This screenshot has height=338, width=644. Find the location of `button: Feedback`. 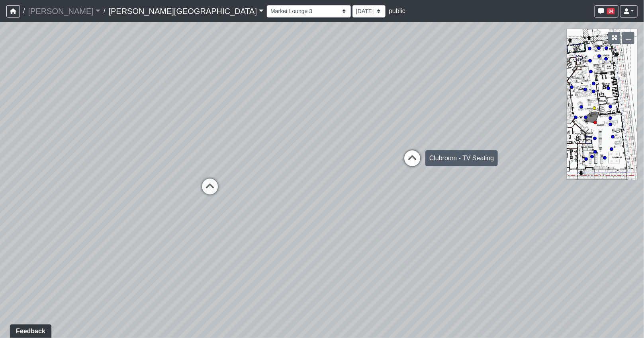

button: Feedback is located at coordinates (25, 9).